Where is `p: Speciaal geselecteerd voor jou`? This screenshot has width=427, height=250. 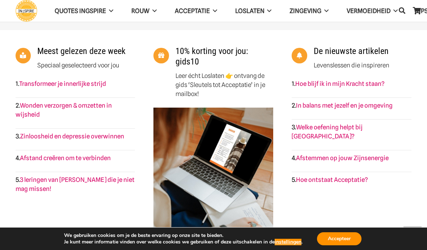
p: Speciaal geselecteerd voor jou is located at coordinates (82, 65).